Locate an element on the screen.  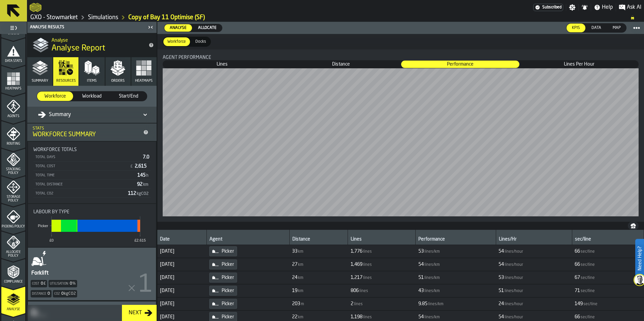
span: 53 is located at coordinates (421, 251).